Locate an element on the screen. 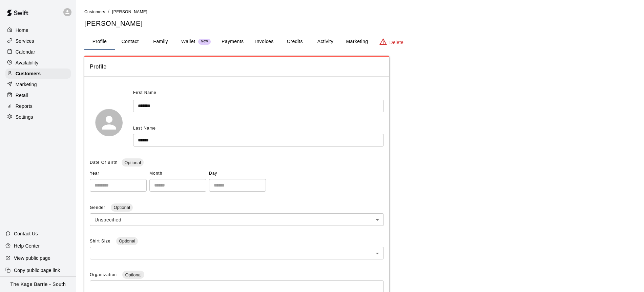 The height and width of the screenshot is (292, 644). span: Customers is located at coordinates (95, 12).